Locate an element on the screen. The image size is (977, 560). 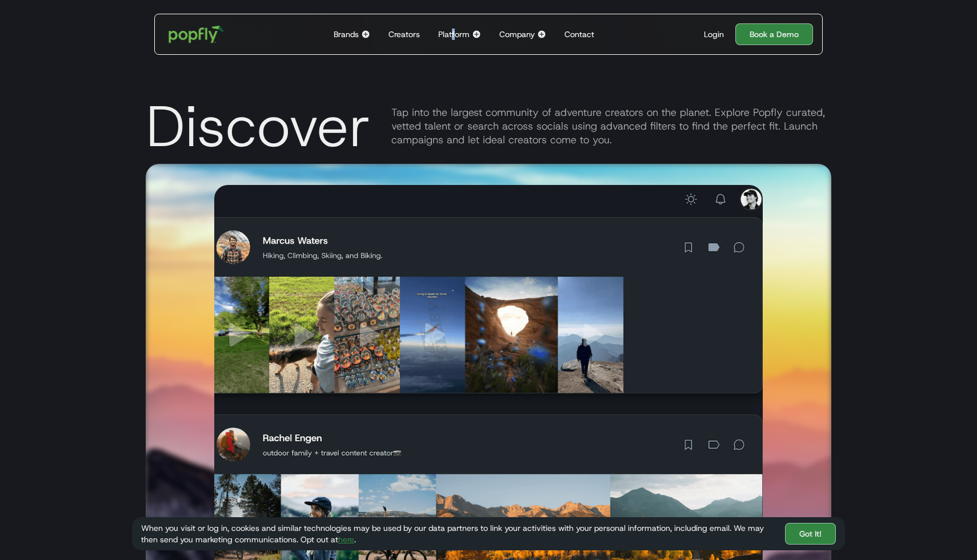
div: Creators is located at coordinates (403, 34).